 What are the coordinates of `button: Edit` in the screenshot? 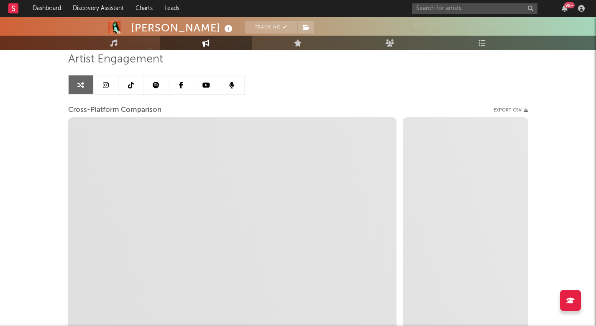 It's located at (233, 54).